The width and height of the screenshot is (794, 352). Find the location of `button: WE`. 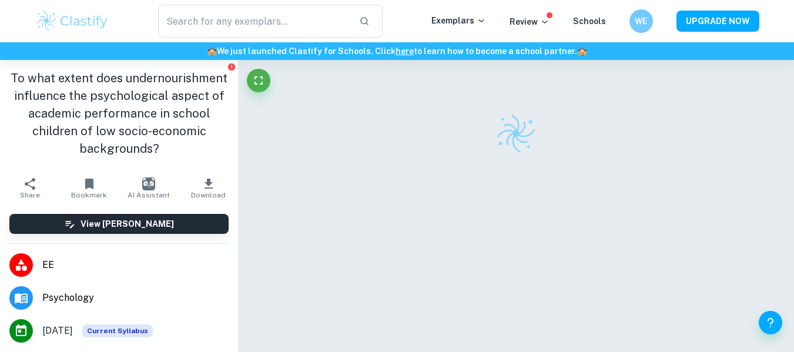

button: WE is located at coordinates (641, 21).